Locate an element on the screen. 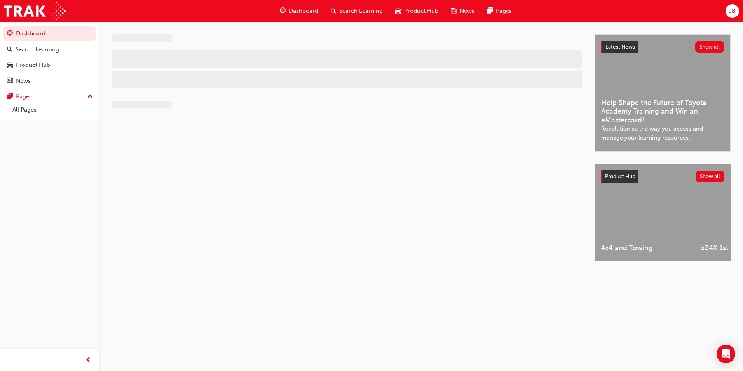 Image resolution: width=743 pixels, height=371 pixels. a: Product Hub is located at coordinates (49, 65).